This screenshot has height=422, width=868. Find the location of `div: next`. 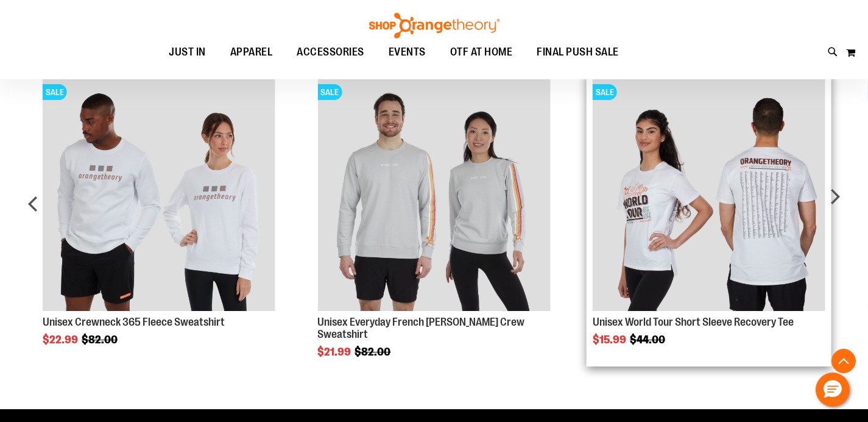

div: next is located at coordinates (834, 209).